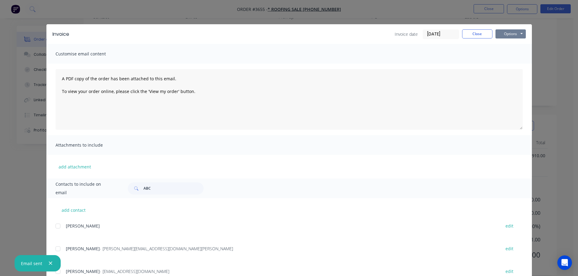 The height and width of the screenshot is (276, 578). What do you see at coordinates (406, 34) in the screenshot?
I see `span: Invoice date` at bounding box center [406, 34].